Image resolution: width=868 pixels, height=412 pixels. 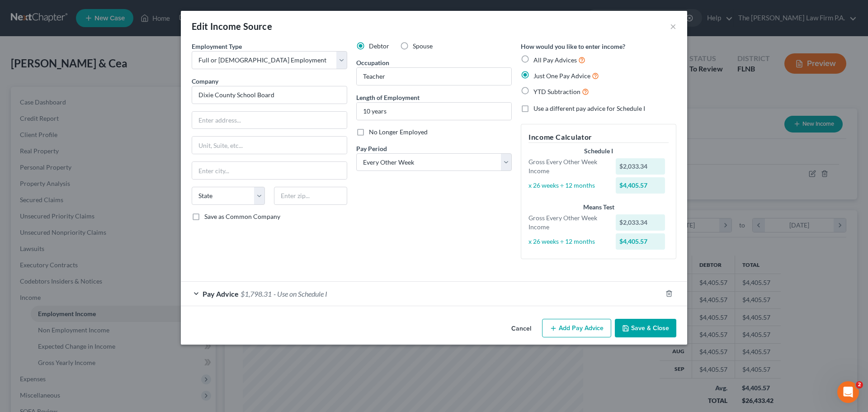 What do you see at coordinates (232, 26) in the screenshot?
I see `div: Edit Income Source` at bounding box center [232, 26].